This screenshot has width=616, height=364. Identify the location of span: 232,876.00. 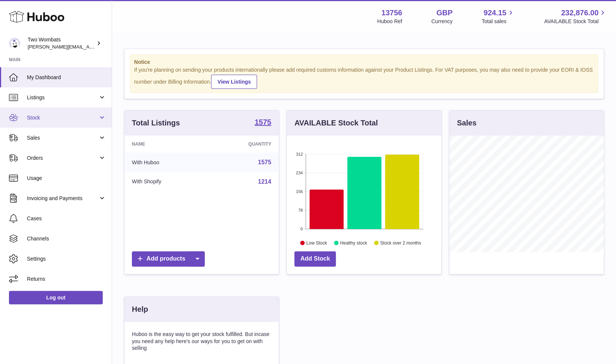
(579, 12).